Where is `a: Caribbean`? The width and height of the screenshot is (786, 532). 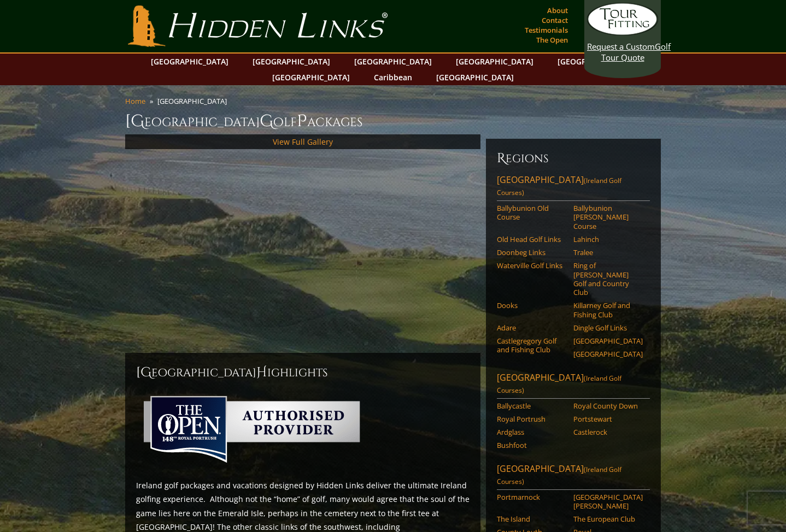 a: Caribbean is located at coordinates (393, 77).